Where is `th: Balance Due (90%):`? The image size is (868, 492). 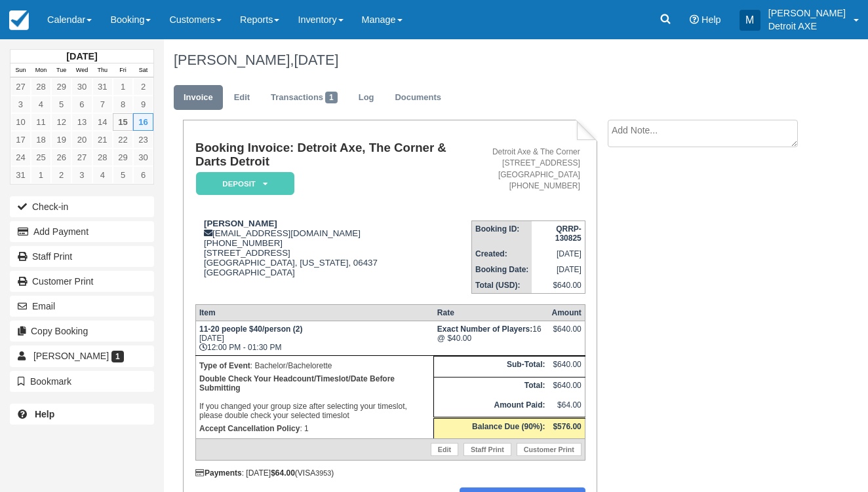 th: Balance Due (90%): is located at coordinates (490, 428).